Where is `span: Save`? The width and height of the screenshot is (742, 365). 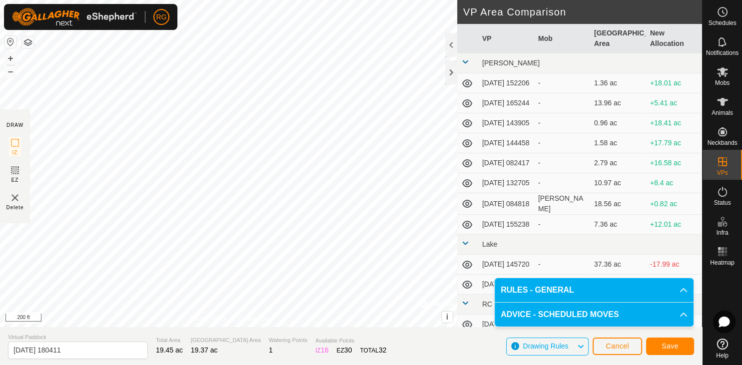
span: Save is located at coordinates (670, 346).